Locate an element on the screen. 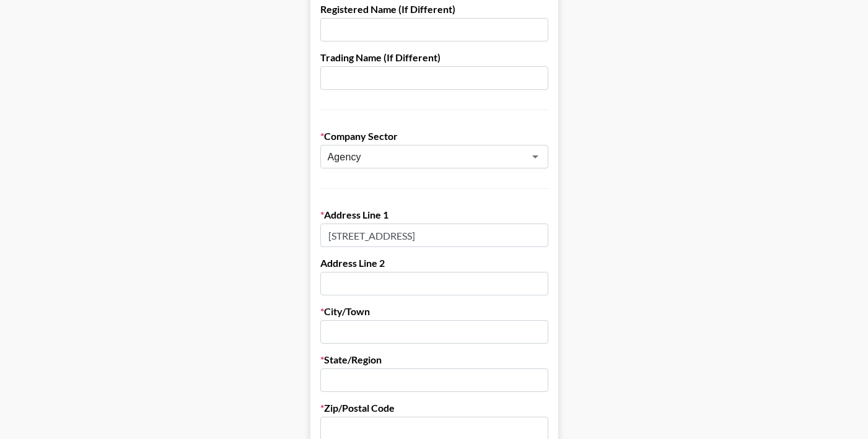  label: State/Region is located at coordinates (434, 360).